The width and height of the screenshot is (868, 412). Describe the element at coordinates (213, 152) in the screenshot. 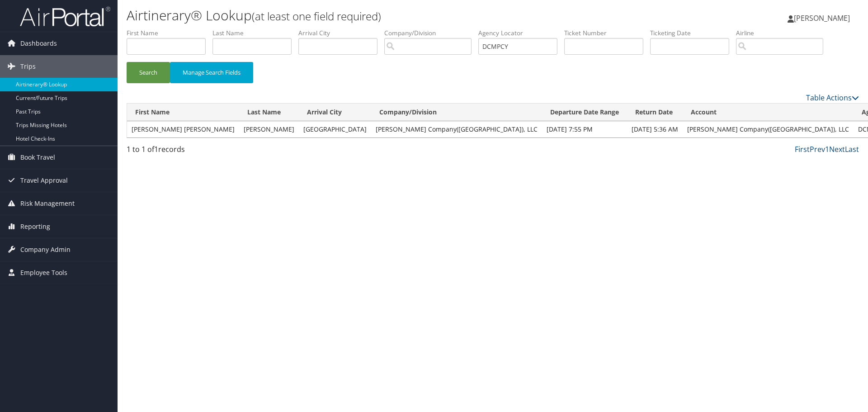

I see `div: 1 to 1 of records` at that location.